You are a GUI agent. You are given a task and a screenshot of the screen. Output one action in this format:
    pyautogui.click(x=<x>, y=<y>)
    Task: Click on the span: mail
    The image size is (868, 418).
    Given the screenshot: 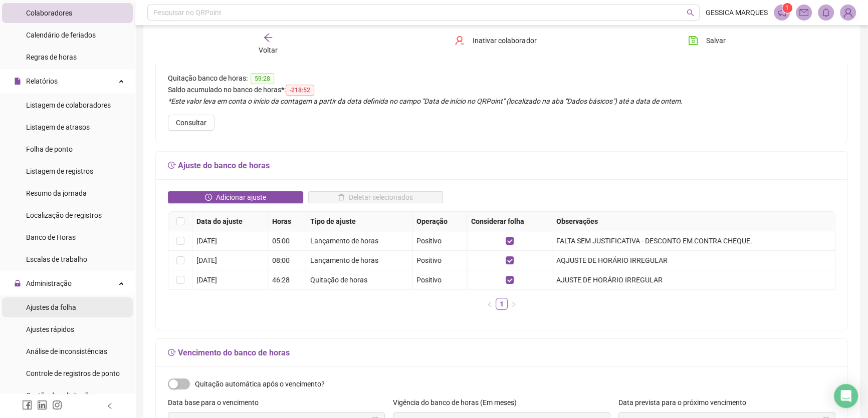 What is the action you would take?
    pyautogui.click(x=803, y=13)
    